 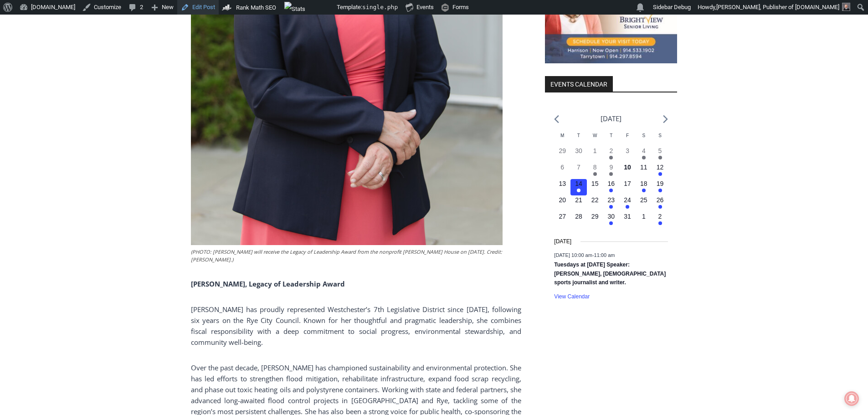 I want to click on button: 6, so click(x=562, y=171).